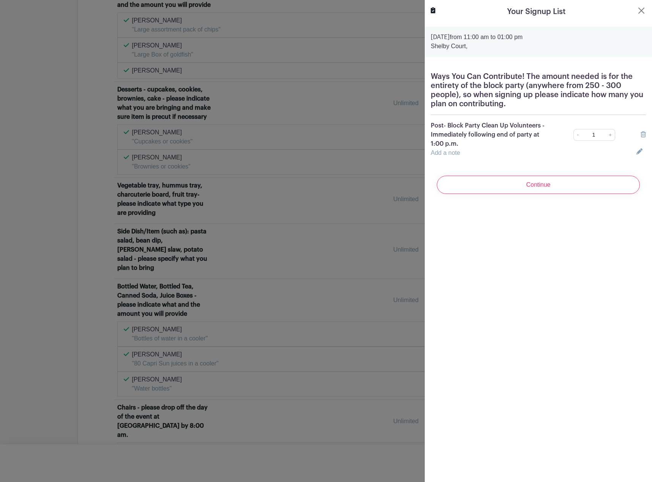 The width and height of the screenshot is (652, 482). Describe the element at coordinates (445, 153) in the screenshot. I see `a: Add a note` at that location.